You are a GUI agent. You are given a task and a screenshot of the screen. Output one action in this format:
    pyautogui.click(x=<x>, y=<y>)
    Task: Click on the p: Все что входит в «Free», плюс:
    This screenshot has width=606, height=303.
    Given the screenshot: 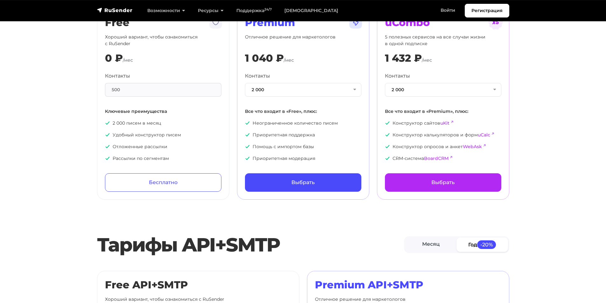 What is the action you would take?
    pyautogui.click(x=303, y=111)
    